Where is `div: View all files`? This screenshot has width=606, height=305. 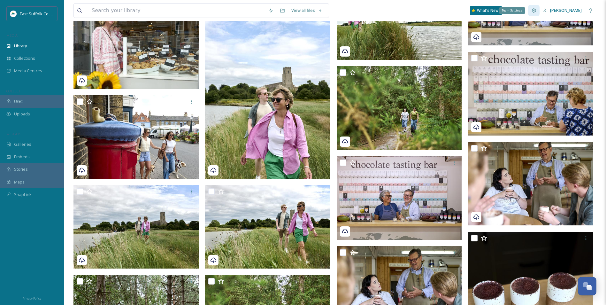 div: View all files is located at coordinates (307, 10).